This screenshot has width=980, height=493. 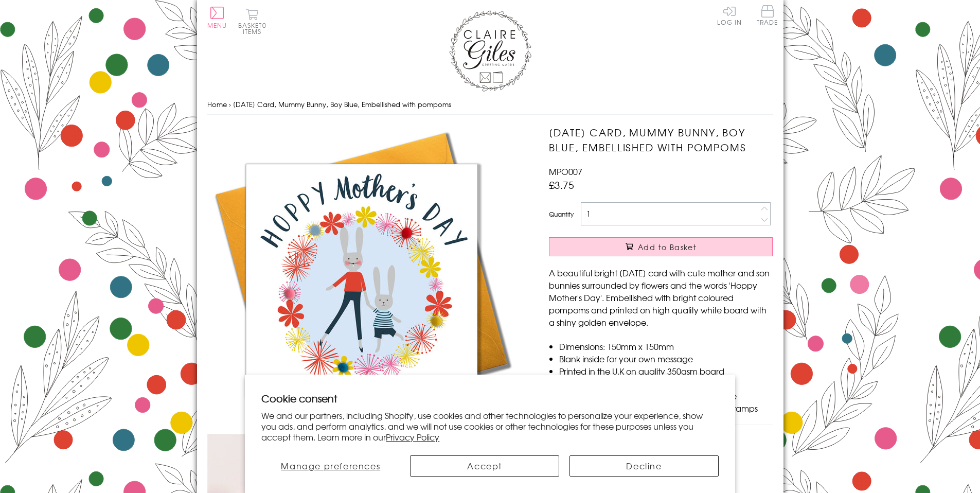 What do you see at coordinates (666, 358) in the screenshot?
I see `li: Blank inside for your own message` at bounding box center [666, 358].